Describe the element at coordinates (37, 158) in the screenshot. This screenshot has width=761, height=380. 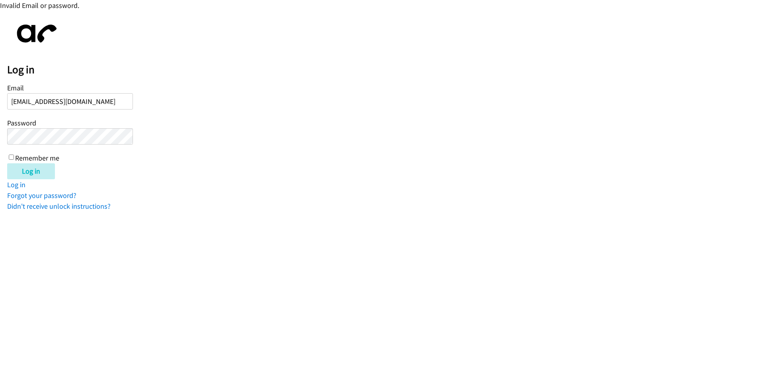
I see `label: Remember me` at that location.